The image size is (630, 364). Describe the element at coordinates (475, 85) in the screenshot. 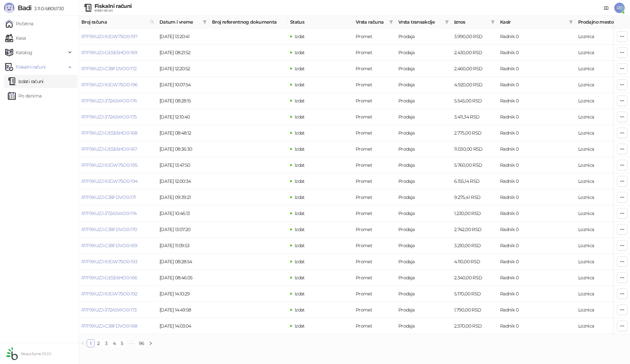

I see `td: 4.920,00 RSD` at that location.